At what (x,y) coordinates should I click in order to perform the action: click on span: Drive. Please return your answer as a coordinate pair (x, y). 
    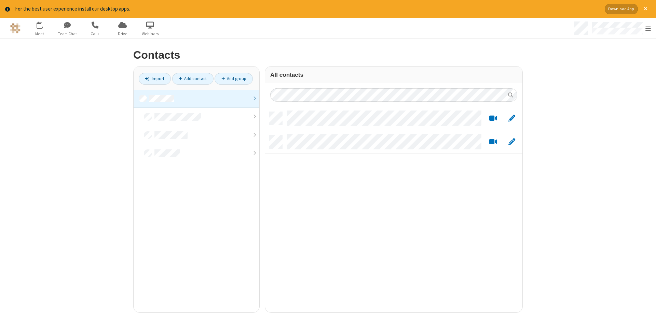
    Looking at the image, I should click on (122, 34).